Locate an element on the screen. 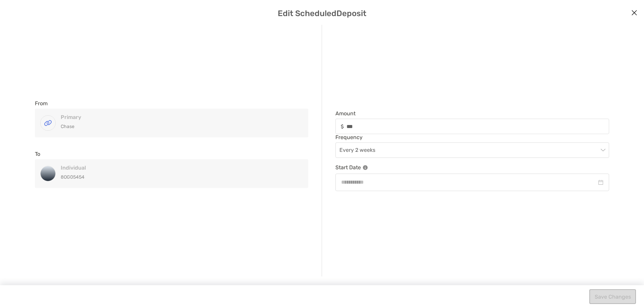 The image size is (644, 308). img: Information Icon is located at coordinates (365, 168).